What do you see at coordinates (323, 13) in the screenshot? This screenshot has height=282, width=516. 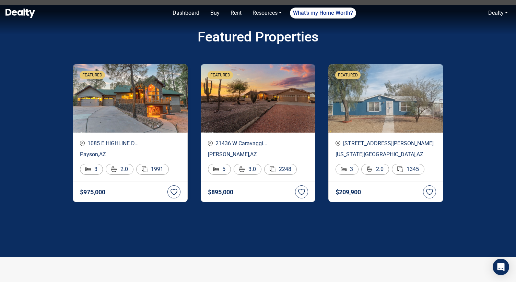 I see `a: What's my Home Worth?` at bounding box center [323, 13].